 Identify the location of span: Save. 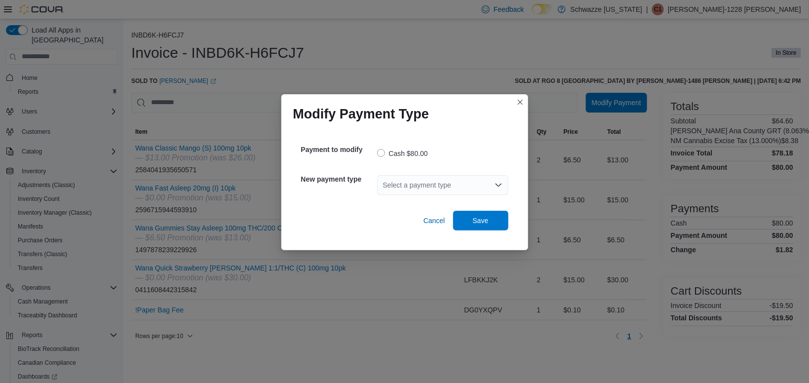
(481, 221).